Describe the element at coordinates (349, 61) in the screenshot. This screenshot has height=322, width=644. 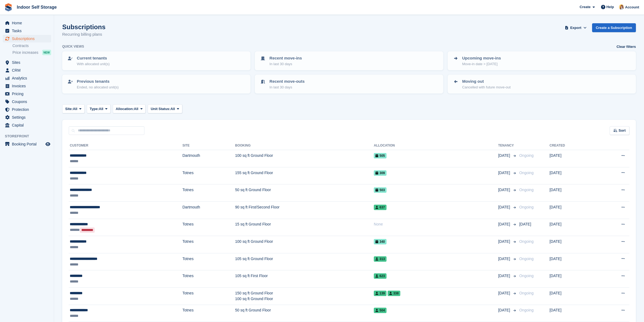
I see `a: Recent move-ins In last 30 days` at that location.